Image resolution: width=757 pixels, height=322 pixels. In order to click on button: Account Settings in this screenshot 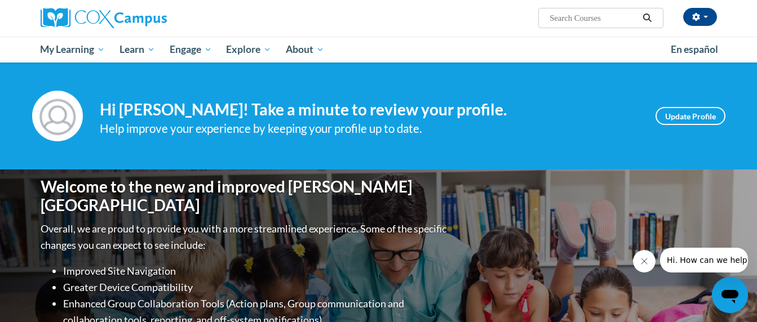, I will do `click(700, 17)`.